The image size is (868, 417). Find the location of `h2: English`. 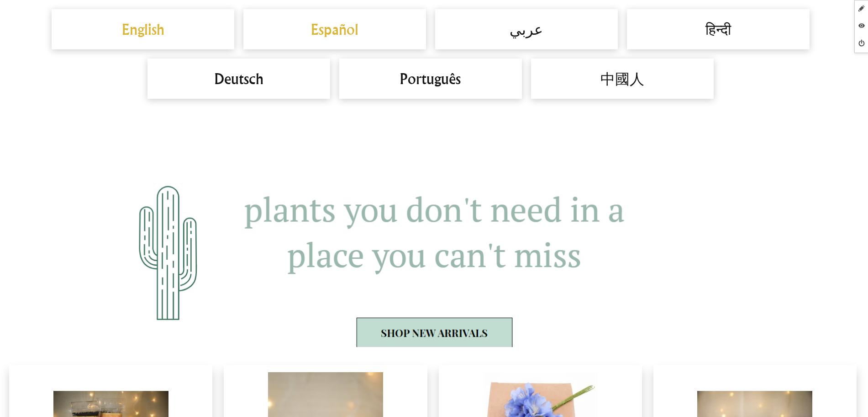

h2: English is located at coordinates (143, 29).